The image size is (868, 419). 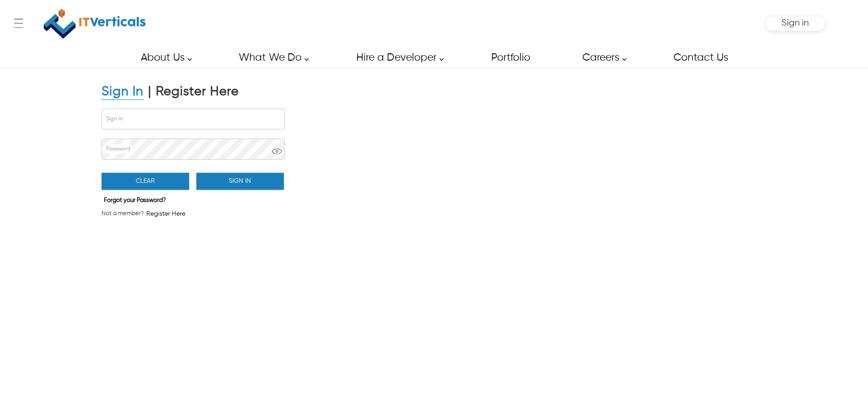 I want to click on a: Hire a Developer, so click(x=397, y=58).